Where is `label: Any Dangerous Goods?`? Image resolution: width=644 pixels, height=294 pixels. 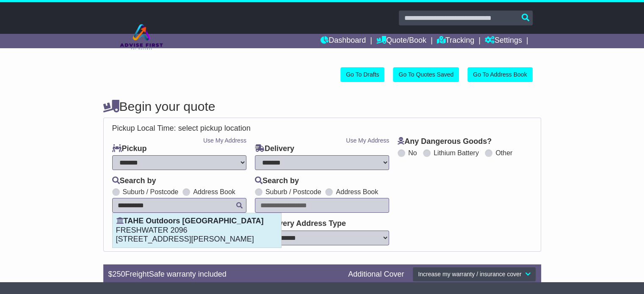 label: Any Dangerous Goods? is located at coordinates (445, 142).